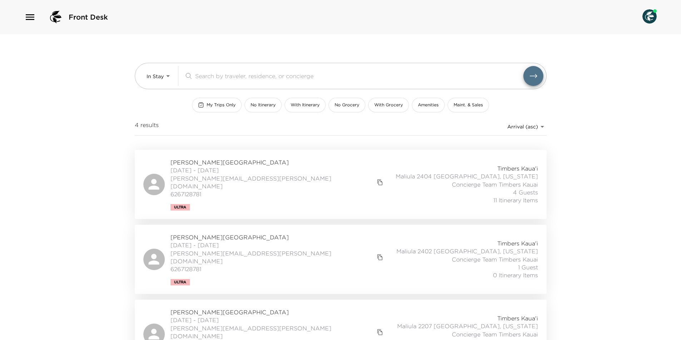 Image resolution: width=681 pixels, height=340 pixels. What do you see at coordinates (525, 193) in the screenshot?
I see `span: 4 Guests` at bounding box center [525, 193].